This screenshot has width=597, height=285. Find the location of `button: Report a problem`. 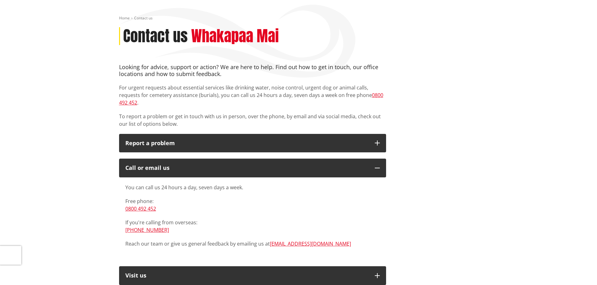

button: Report a problem is located at coordinates (253, 143).